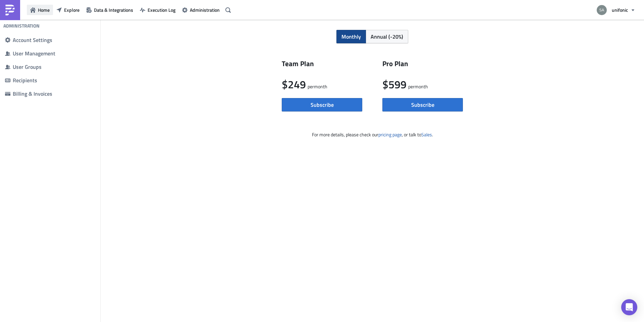 Image resolution: width=644 pixels, height=322 pixels. Describe the element at coordinates (10, 10) in the screenshot. I see `img: PushMetrics` at that location.